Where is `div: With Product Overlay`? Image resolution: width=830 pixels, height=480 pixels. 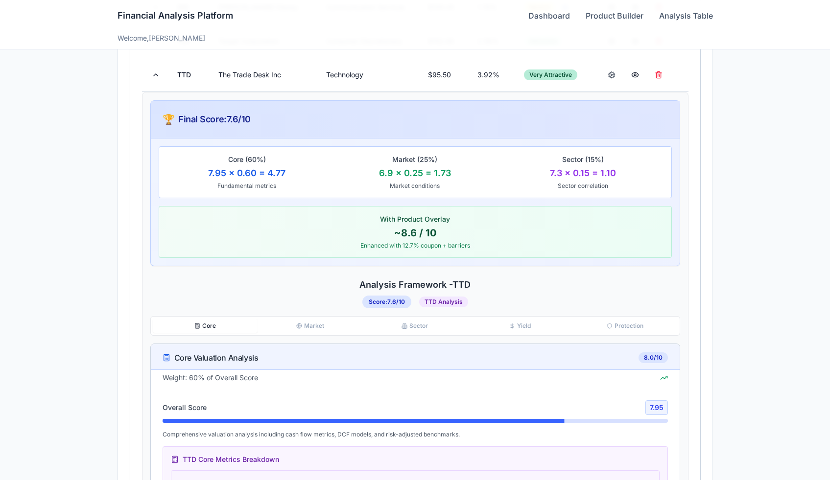 div: With Product Overlay is located at coordinates (415, 219).